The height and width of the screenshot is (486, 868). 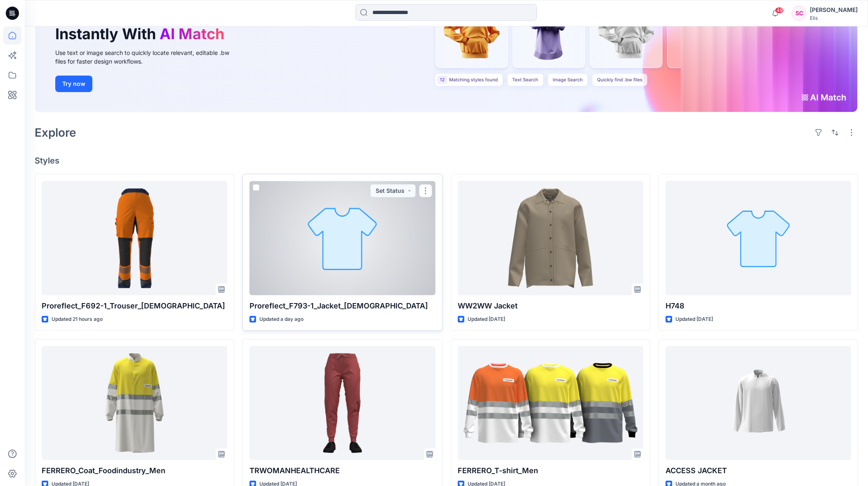 What do you see at coordinates (759, 403) in the screenshot?
I see `a: ACCESS JACKET` at bounding box center [759, 403].